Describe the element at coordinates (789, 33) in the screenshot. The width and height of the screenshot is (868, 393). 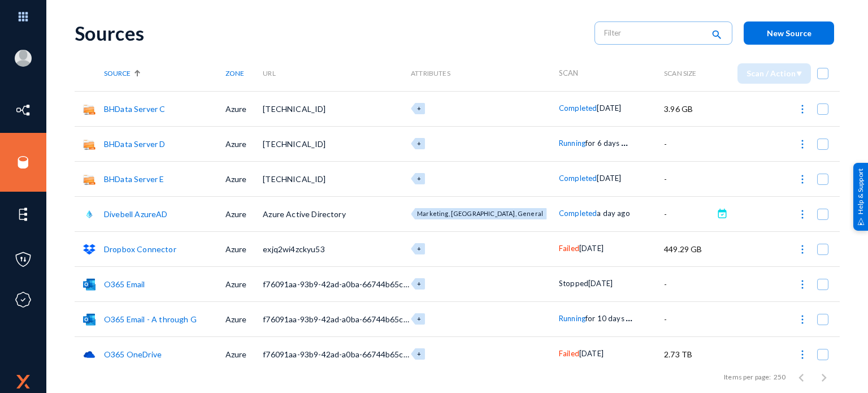
I see `span: New Source` at that location.